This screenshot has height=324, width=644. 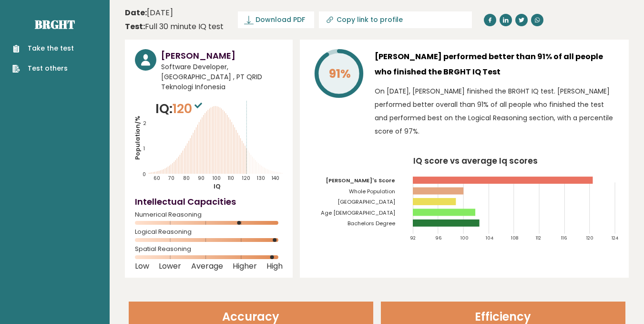 I want to click on span: Higher, so click(x=244, y=266).